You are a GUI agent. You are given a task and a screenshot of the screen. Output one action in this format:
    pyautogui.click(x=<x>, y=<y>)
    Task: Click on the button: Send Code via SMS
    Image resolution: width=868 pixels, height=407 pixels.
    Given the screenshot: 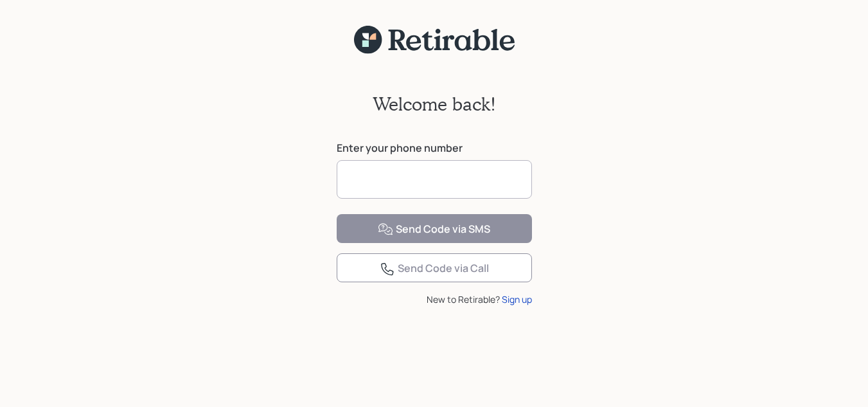 What is the action you would take?
    pyautogui.click(x=434, y=228)
    